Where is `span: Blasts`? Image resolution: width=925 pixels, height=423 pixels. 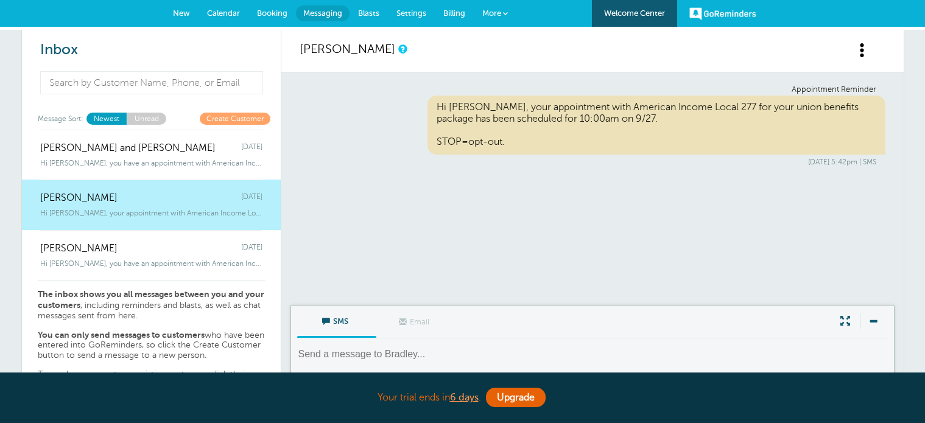 span: Blasts is located at coordinates (368, 13).